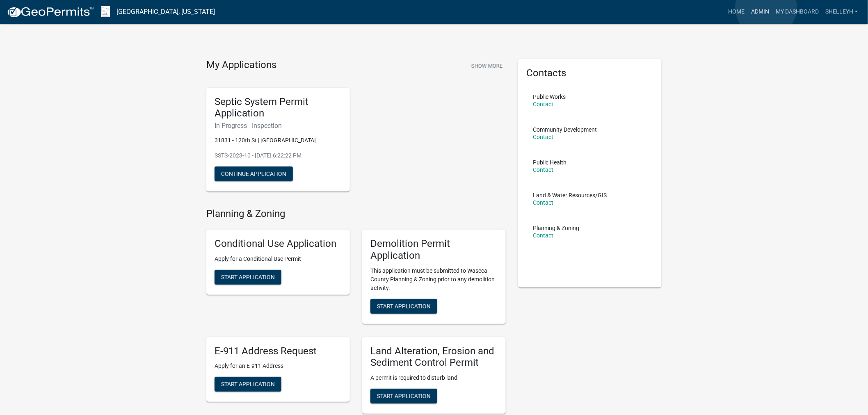  I want to click on p: Land & Water Resources/GIS, so click(570, 195).